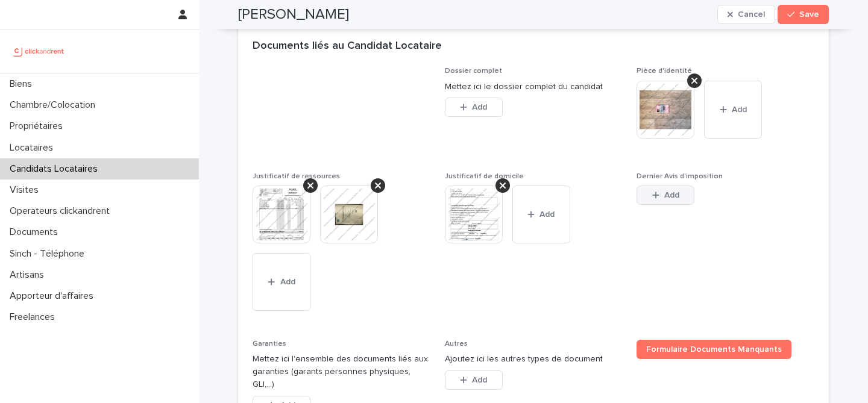 The image size is (868, 403). What do you see at coordinates (533, 87) in the screenshot?
I see `p: Mettez ici le dossier complet du candidat` at bounding box center [533, 87].